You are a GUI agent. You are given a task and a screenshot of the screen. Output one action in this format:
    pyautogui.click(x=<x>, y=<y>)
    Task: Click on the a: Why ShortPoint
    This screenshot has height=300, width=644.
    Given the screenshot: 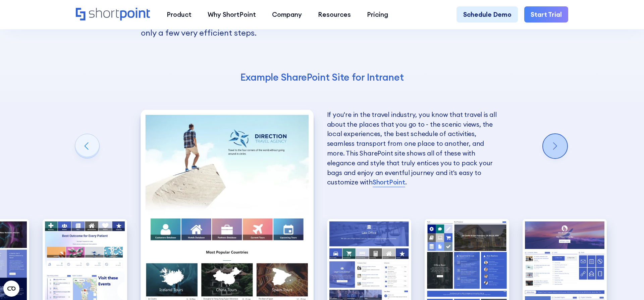 What is the action you would take?
    pyautogui.click(x=232, y=14)
    